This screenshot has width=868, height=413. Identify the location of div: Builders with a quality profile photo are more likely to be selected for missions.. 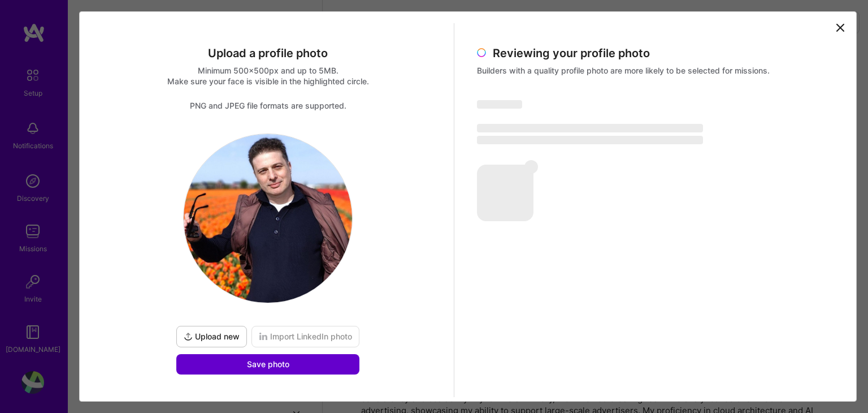
(654, 70).